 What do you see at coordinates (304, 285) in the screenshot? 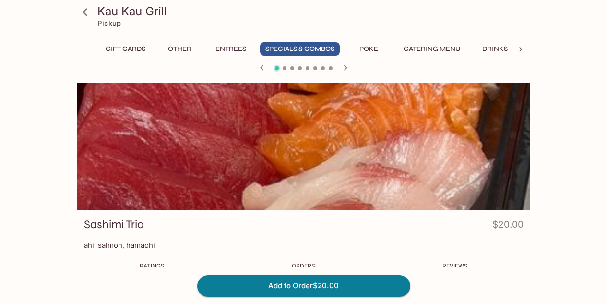
I see `button: Add to Order$20.00` at bounding box center [304, 285].